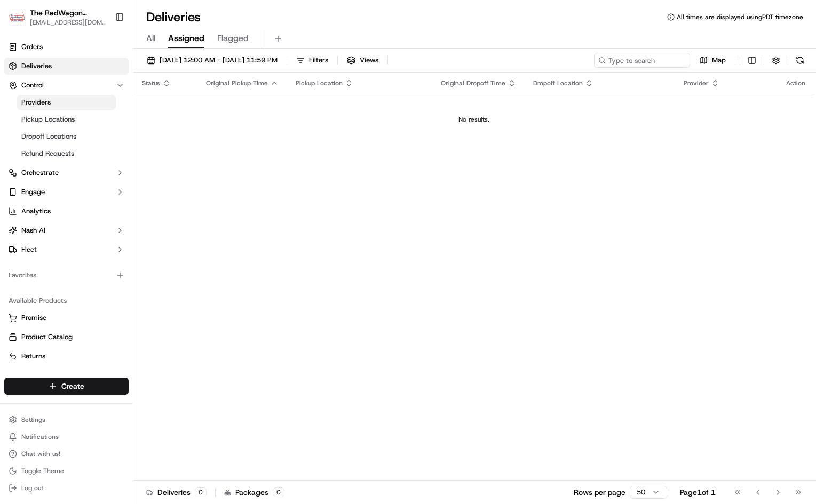  Describe the element at coordinates (66, 301) in the screenshot. I see `div: Available Products` at that location.